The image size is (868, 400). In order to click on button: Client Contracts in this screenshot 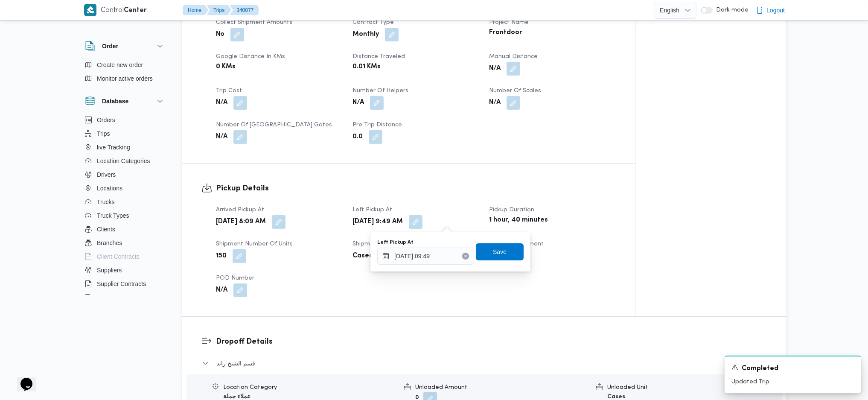, I will do `click(125, 257)`.